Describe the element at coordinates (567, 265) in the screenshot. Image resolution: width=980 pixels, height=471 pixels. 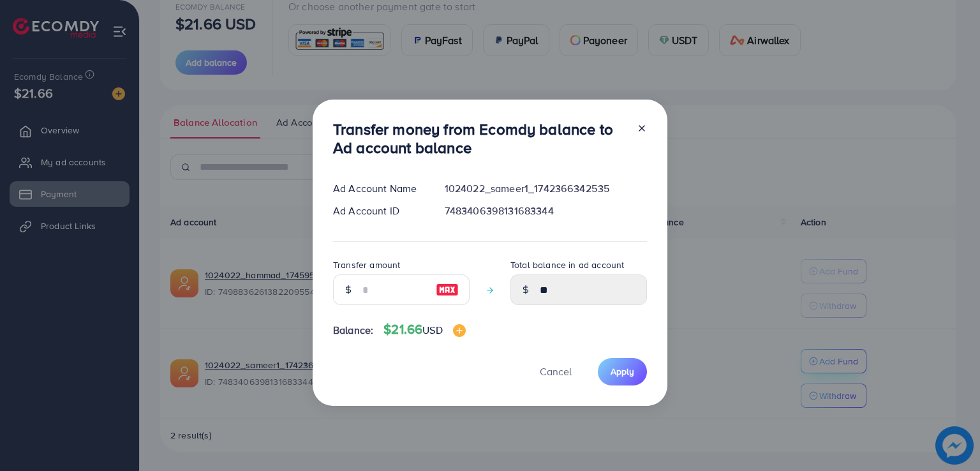
I see `label: Total balance in ad account` at that location.